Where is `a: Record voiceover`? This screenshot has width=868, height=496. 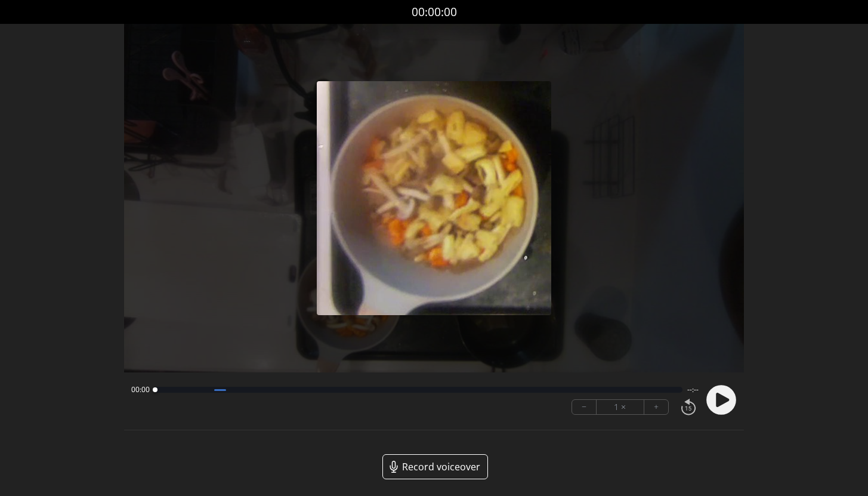 a: Record voiceover is located at coordinates (435, 467).